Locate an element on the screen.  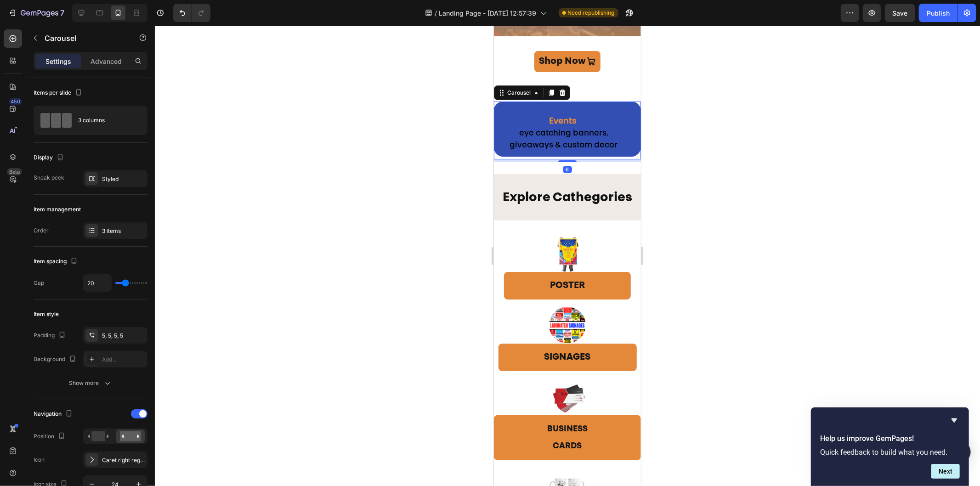
p: 7 is located at coordinates (62, 13).